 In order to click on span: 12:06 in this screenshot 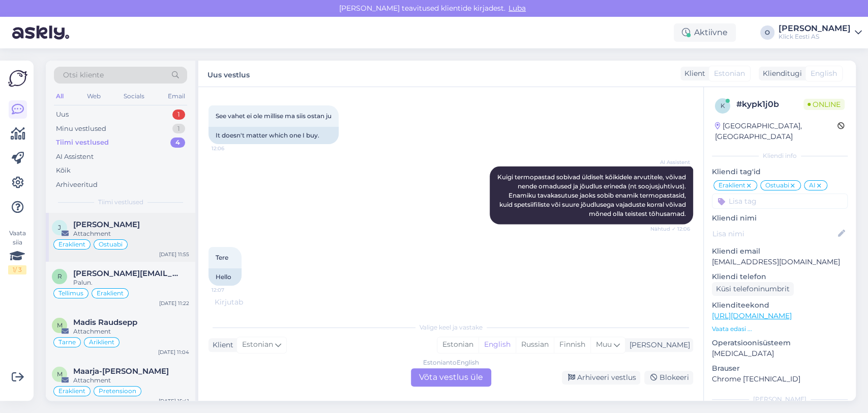, I will do `click(231, 148)`.